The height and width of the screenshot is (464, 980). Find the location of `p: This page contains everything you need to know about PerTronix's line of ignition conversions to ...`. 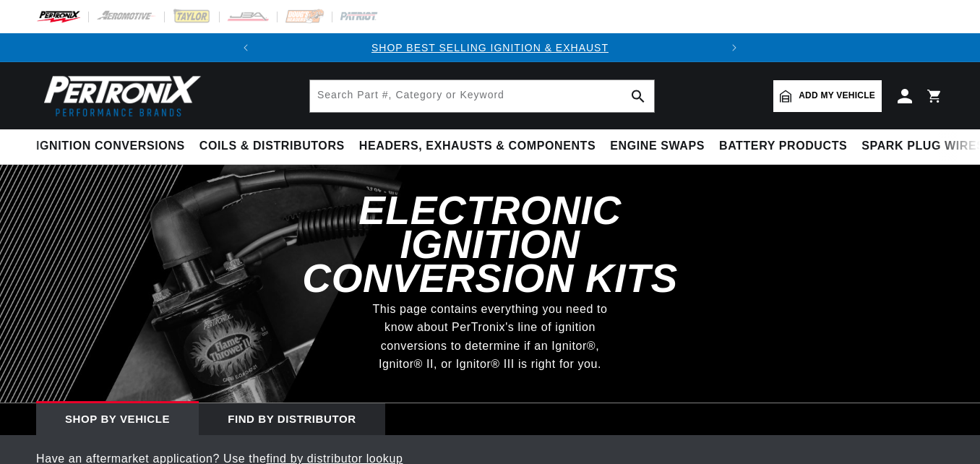

p: This page contains everything you need to know about PerTronix's line of ignition conversions to ... is located at coordinates (490, 337).